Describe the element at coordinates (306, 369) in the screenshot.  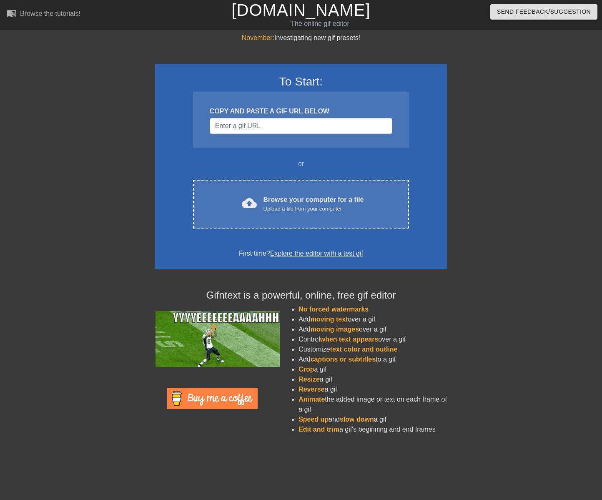
I see `span: Crop` at that location.